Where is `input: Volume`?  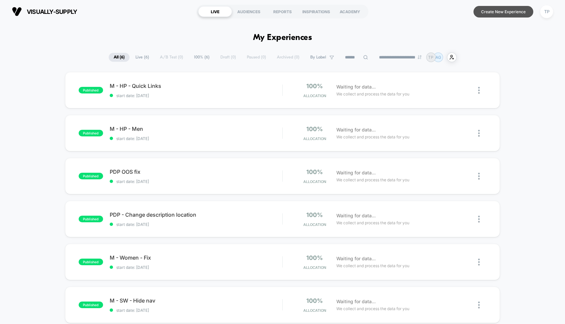 input: Volume is located at coordinates (250, 154).